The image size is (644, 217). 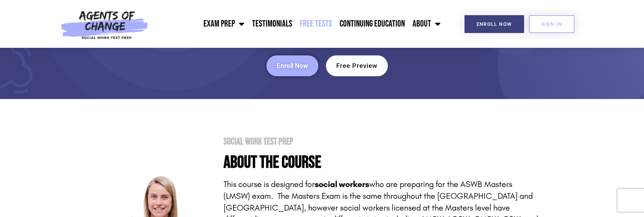 I want to click on a: Exam Prep, so click(x=224, y=24).